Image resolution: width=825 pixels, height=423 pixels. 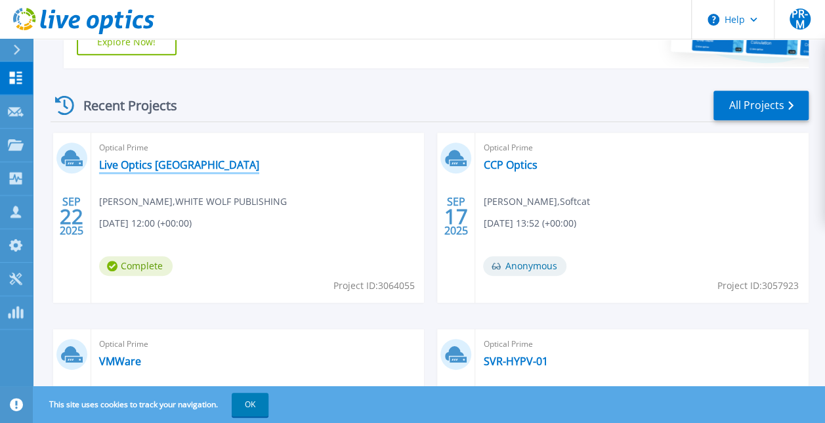 What do you see at coordinates (524, 266) in the screenshot?
I see `span: Anonymous` at bounding box center [524, 266].